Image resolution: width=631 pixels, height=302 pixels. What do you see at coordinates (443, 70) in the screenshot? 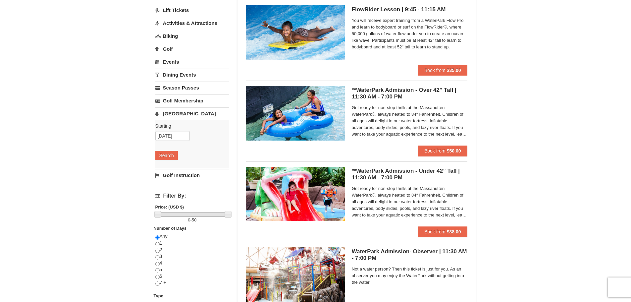
I see `button: Book from $35.00` at bounding box center [443, 70].